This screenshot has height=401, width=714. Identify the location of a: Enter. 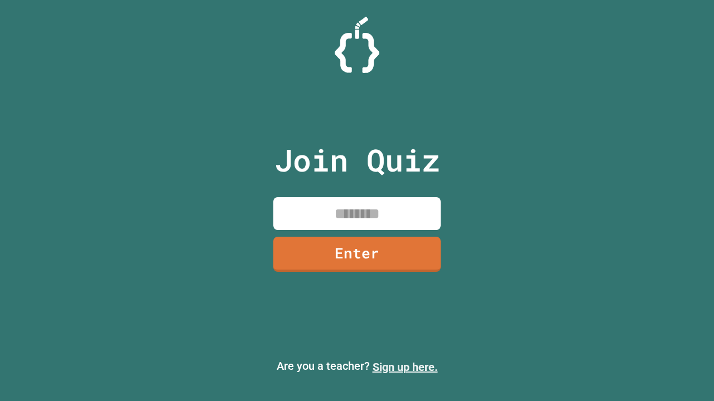
(357, 254).